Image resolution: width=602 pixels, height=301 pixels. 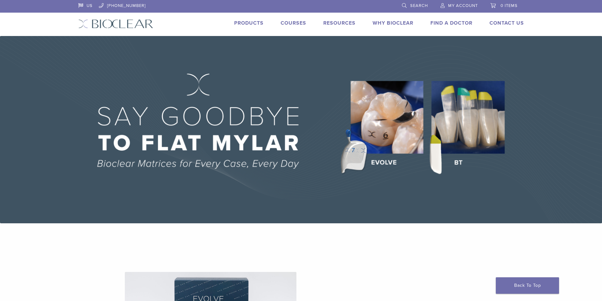 What do you see at coordinates (463, 6) in the screenshot?
I see `span: My Account` at bounding box center [463, 6].